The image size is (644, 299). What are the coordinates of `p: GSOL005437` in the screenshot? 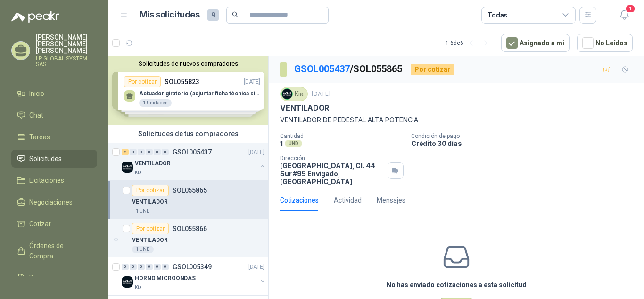 It's located at (192, 152).